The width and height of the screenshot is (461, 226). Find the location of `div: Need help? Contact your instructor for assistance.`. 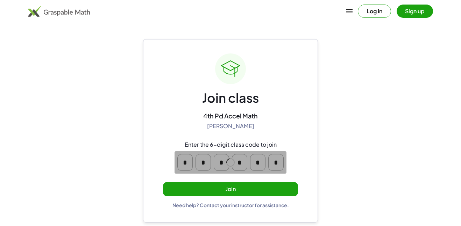

div: Need help? Contact your instructor for assistance. is located at coordinates (230, 205).